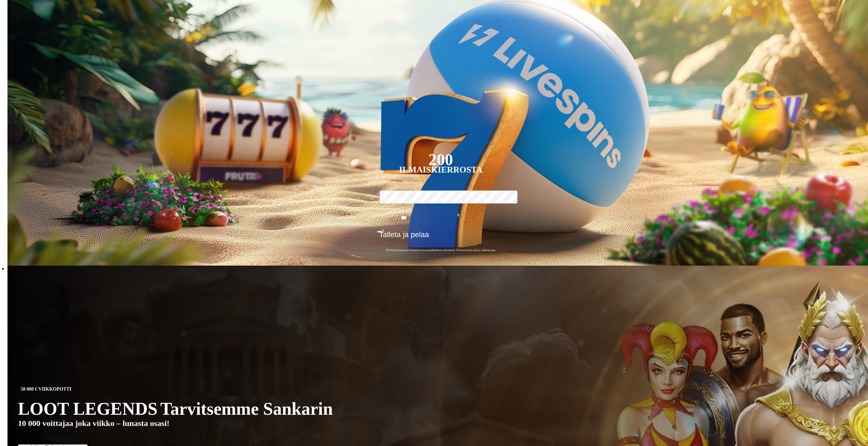 The image size is (868, 446). I want to click on label: 250 €, so click(484, 199).